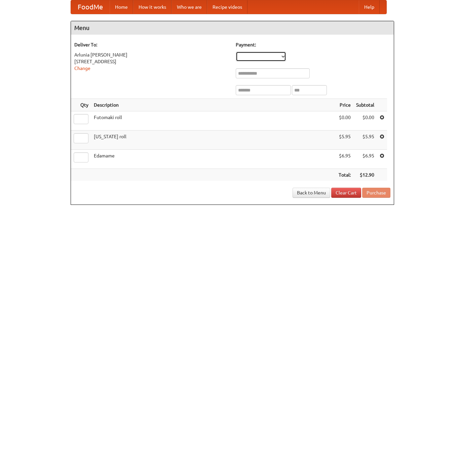 This screenshot has width=457, height=476. I want to click on a: How it works, so click(153, 7).